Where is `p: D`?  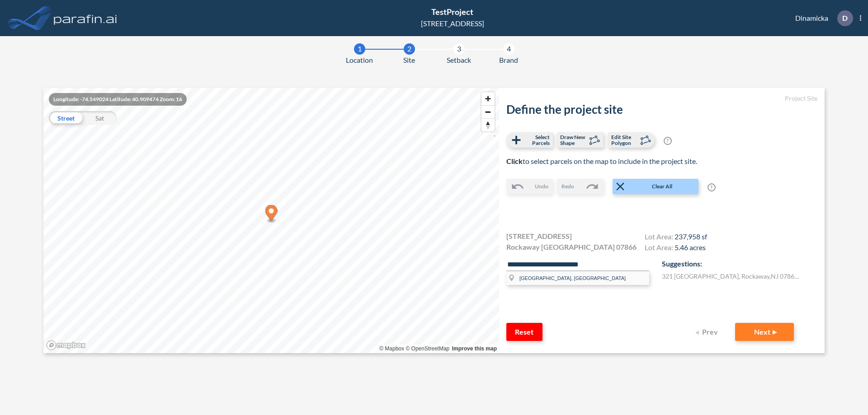
p: D is located at coordinates (845, 18).